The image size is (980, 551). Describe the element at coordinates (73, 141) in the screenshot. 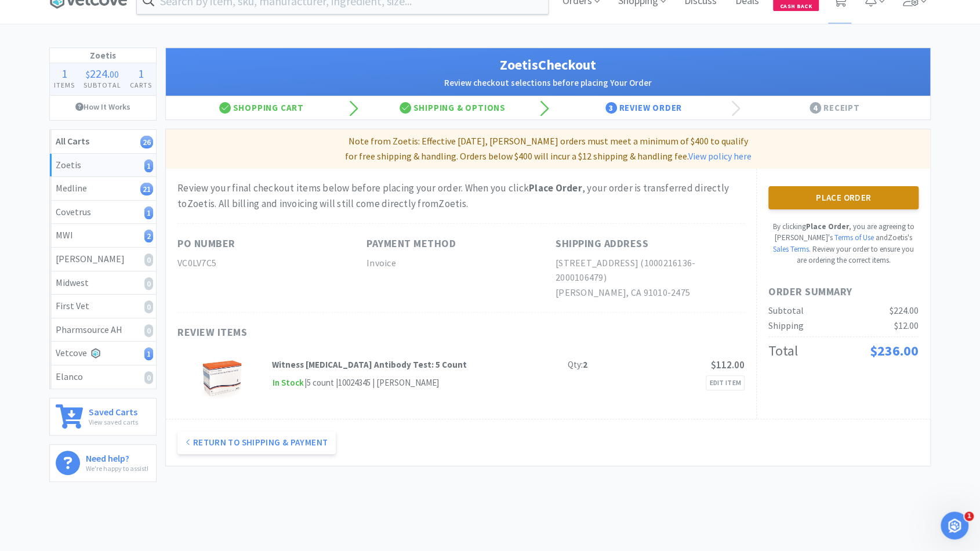

I see `strong: All Carts` at that location.